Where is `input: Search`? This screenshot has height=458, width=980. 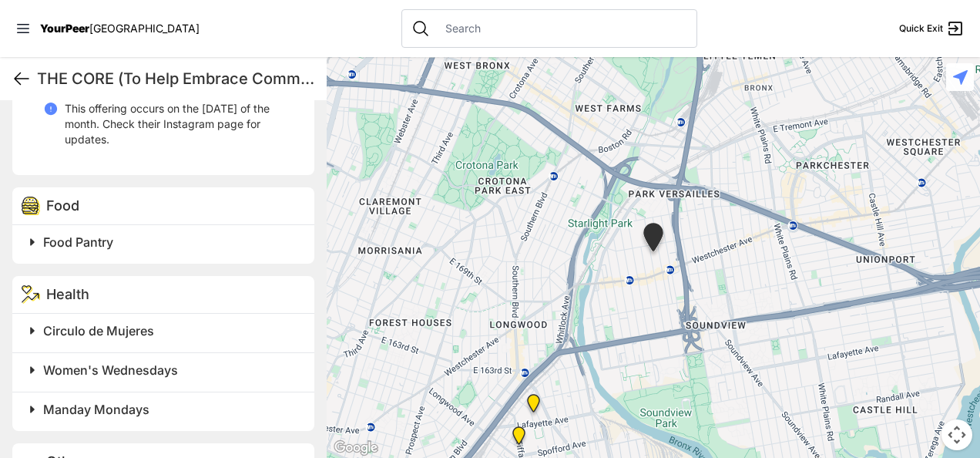
input: Search is located at coordinates (562, 28).